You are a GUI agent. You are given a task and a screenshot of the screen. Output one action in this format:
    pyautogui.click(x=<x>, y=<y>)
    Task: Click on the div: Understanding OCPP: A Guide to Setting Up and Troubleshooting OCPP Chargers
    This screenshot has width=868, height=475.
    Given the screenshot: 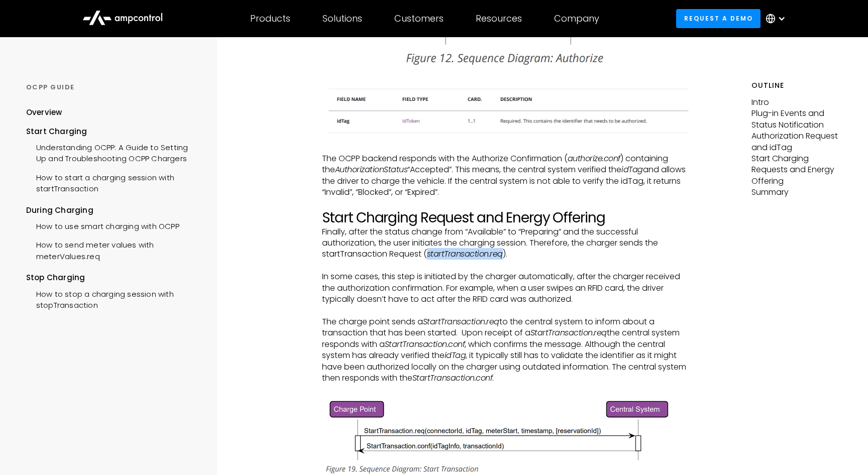 What is the action you would take?
    pyautogui.click(x=113, y=152)
    